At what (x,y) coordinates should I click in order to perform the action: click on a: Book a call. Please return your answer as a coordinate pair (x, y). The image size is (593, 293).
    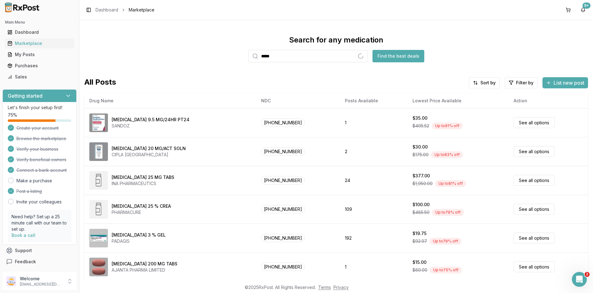
    Looking at the image, I should click on (23, 235).